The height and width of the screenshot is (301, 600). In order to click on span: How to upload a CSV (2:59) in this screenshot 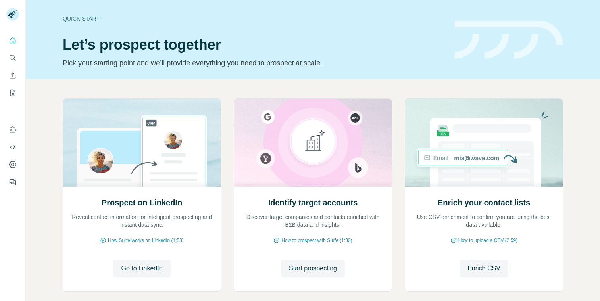, I will do `click(488, 240)`.